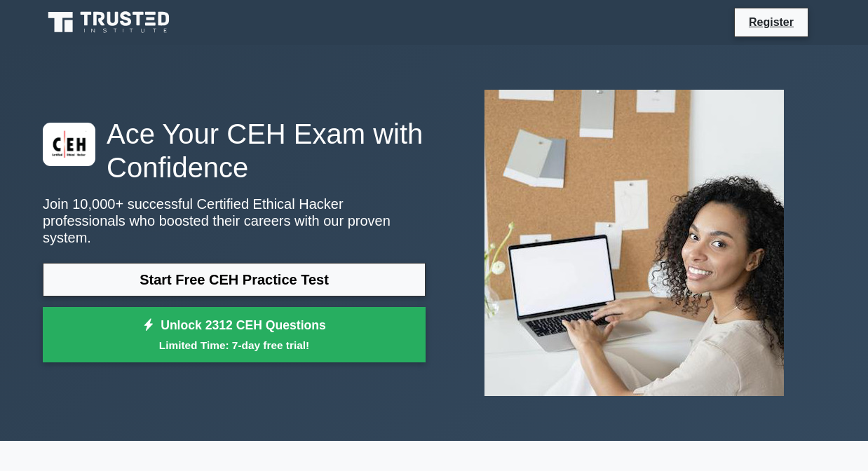 The image size is (868, 471). What do you see at coordinates (234, 221) in the screenshot?
I see `p: Join 10,000+ successful Certified Ethical Hacker professionals who boosted their careers with our...` at bounding box center [234, 221].